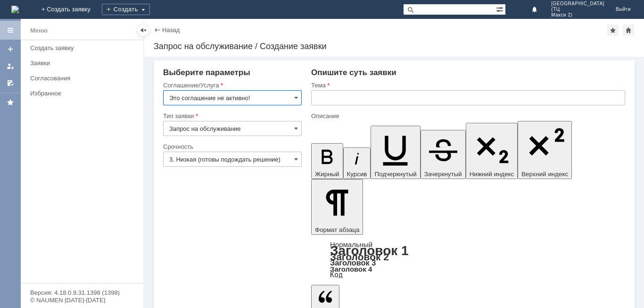 This screenshot has width=644, height=308. I want to click on span: Опишите суть заявки, so click(354, 72).